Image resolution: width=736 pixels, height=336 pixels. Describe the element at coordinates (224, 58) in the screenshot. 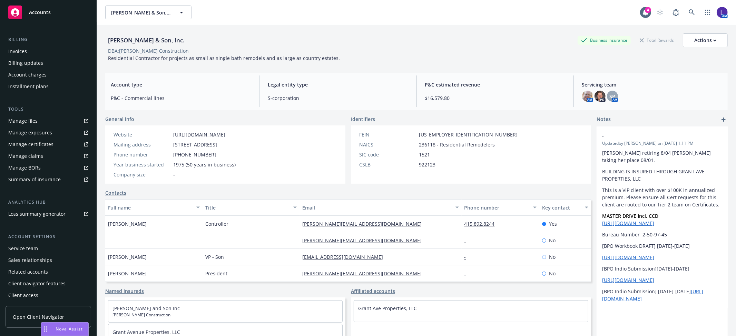

I see `span: Residential Contractor for projects as small as single bath remodels and as large as country esta...` at that location.